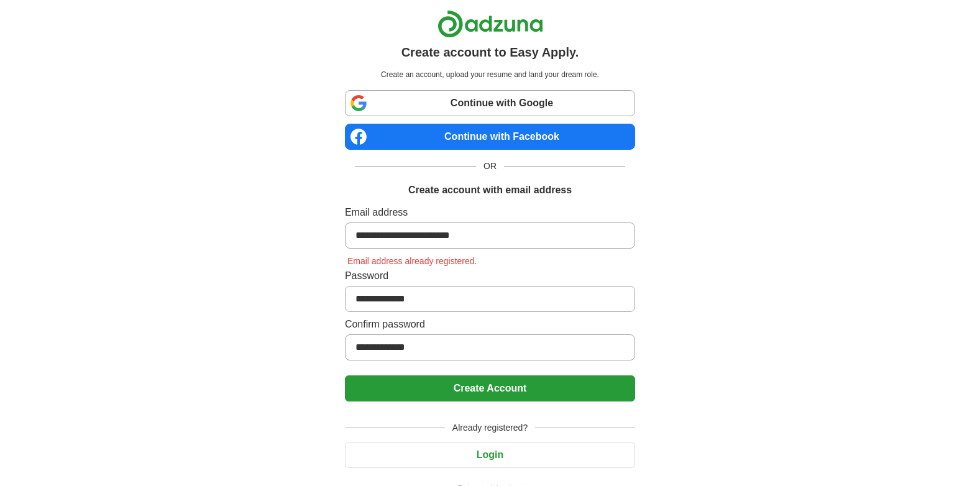 The height and width of the screenshot is (486, 980). What do you see at coordinates (490, 23) in the screenshot?
I see `img: Adzuna logo` at bounding box center [490, 23].